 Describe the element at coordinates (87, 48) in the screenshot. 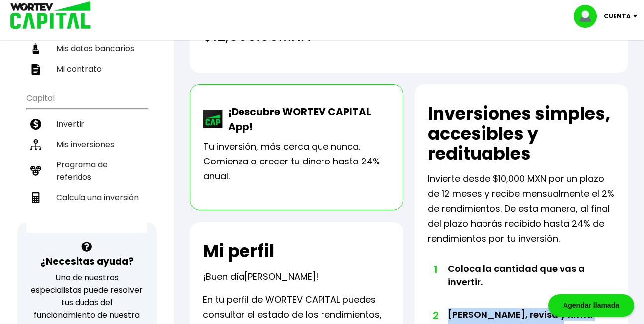

I see `li: Mis datos bancarios` at that location.